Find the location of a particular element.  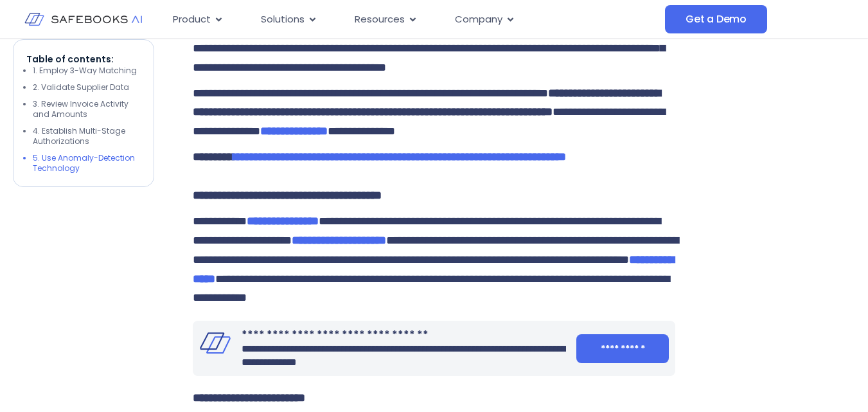

p: Table of contents: is located at coordinates (83, 59).